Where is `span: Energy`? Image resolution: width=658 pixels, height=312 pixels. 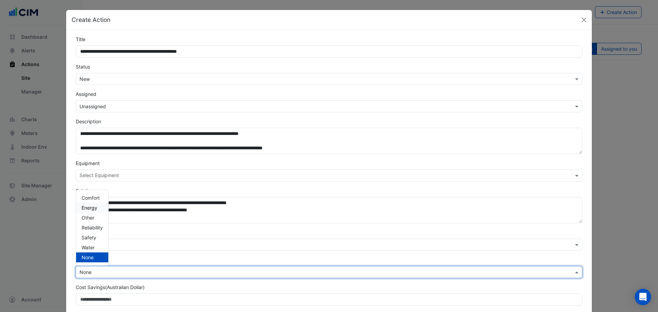
span: Energy is located at coordinates (89, 208).